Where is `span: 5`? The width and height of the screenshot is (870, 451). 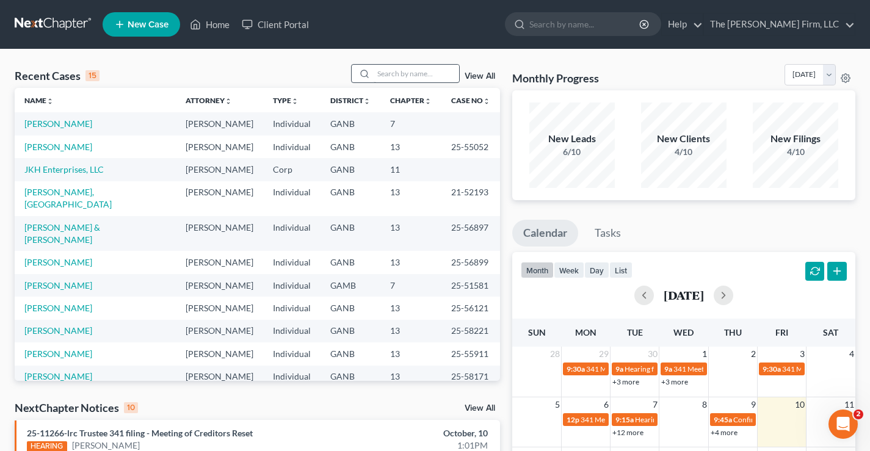 span: 5 is located at coordinates (557, 405).